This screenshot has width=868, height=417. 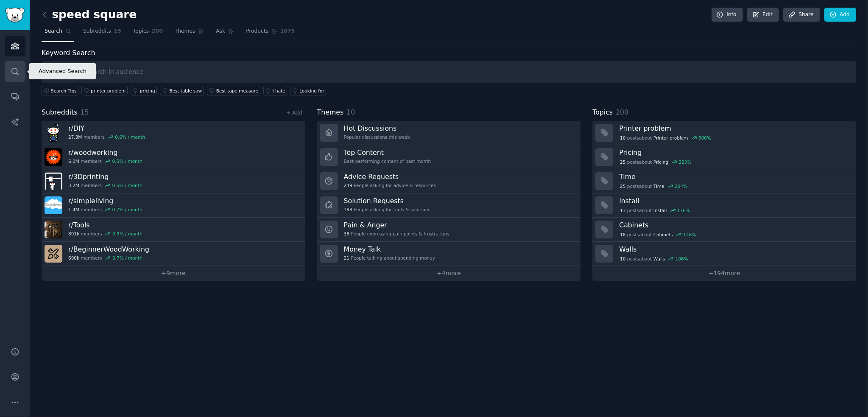 What do you see at coordinates (173, 206) in the screenshot?
I see `a: r/simpleliving1.4Mmembers0.7% / month` at bounding box center [173, 206].